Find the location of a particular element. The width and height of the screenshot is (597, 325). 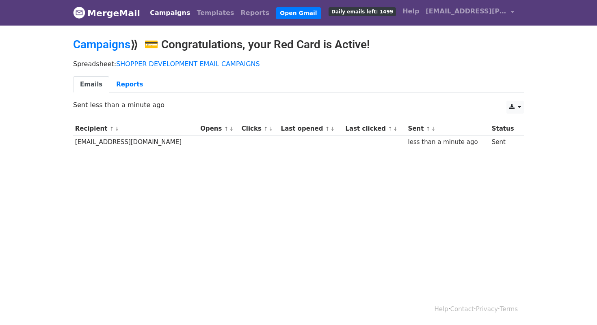

span: Daily emails left: 1499 is located at coordinates (362, 12).